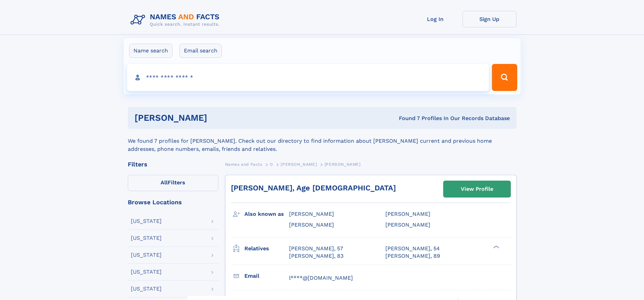  Describe the element at coordinates (244, 164) in the screenshot. I see `a: Names and Facts` at that location.